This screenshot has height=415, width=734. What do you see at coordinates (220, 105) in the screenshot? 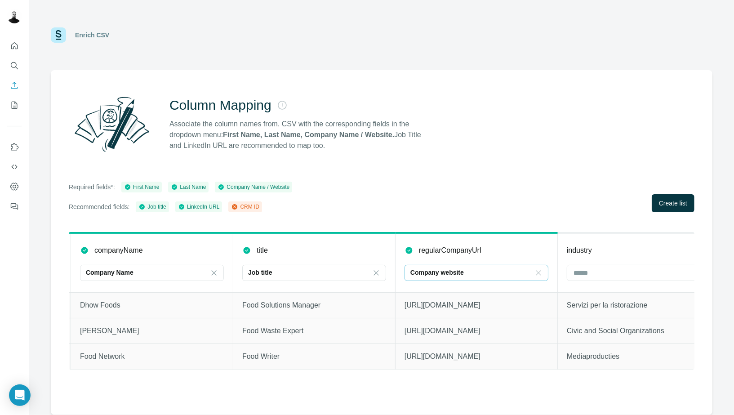
I see `h2: Column Mapping` at bounding box center [220, 105].